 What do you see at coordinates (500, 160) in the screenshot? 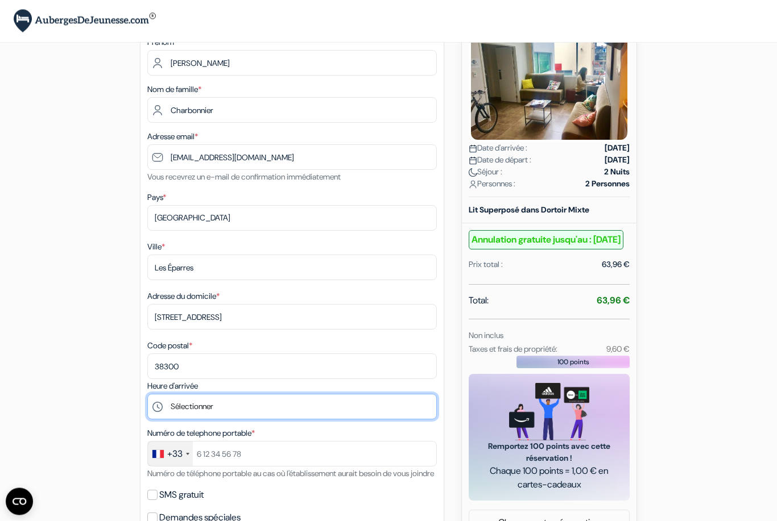
I see `span: Date de départ :` at bounding box center [500, 160].